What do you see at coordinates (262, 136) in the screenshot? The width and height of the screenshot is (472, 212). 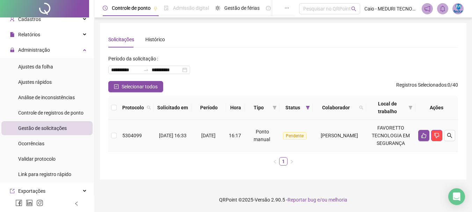 I see `span: Ponto manual` at bounding box center [262, 136].